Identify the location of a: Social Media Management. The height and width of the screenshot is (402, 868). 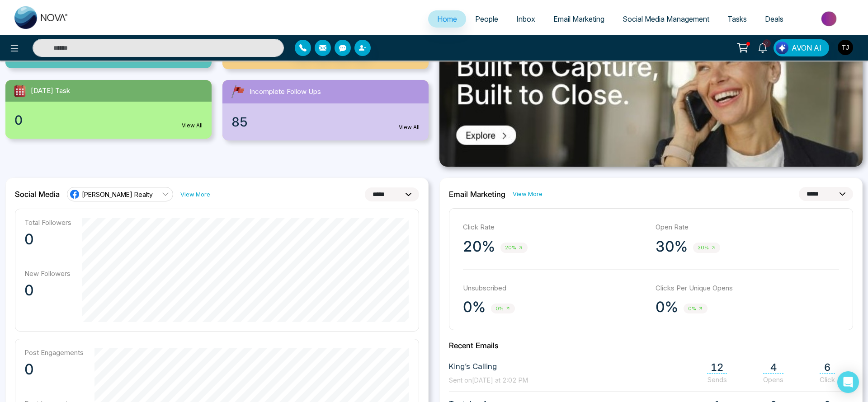
(666, 19).